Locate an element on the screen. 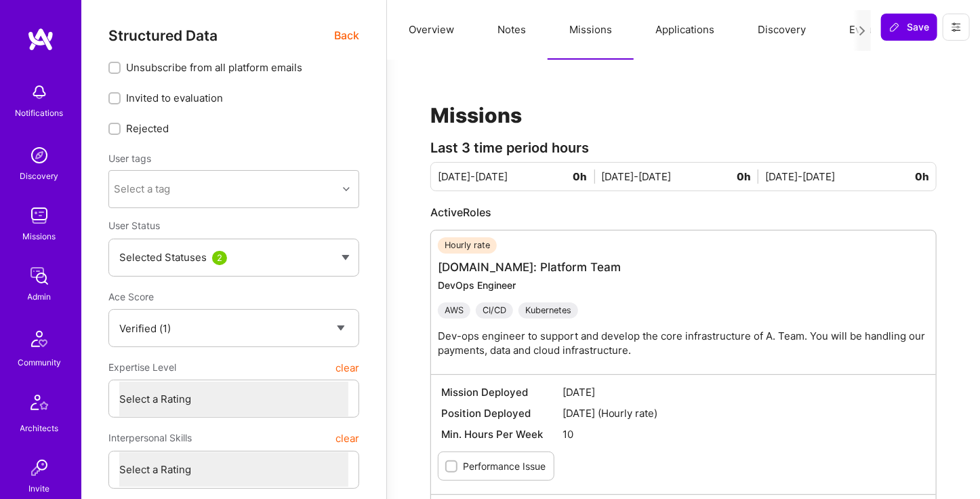  div: Select a tag is located at coordinates (142, 189).